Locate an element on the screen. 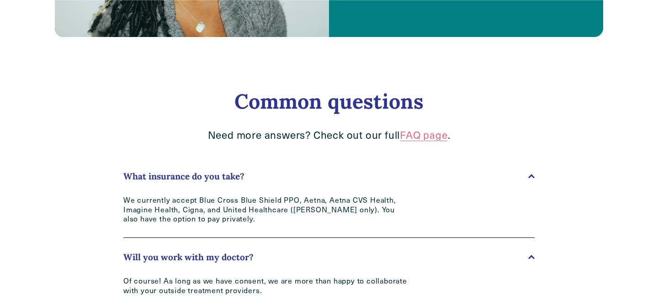 Image resolution: width=658 pixels, height=305 pixels. a: FAQ page is located at coordinates (423, 135).